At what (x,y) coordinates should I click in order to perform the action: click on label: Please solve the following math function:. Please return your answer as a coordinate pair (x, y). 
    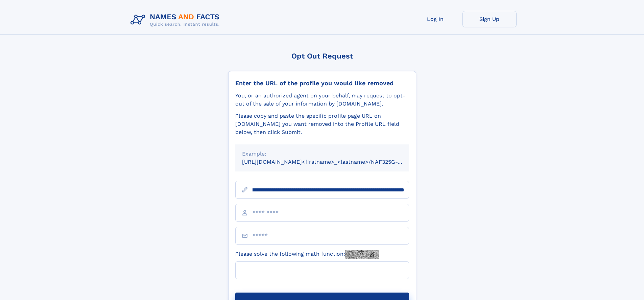
    Looking at the image, I should click on (307, 254).